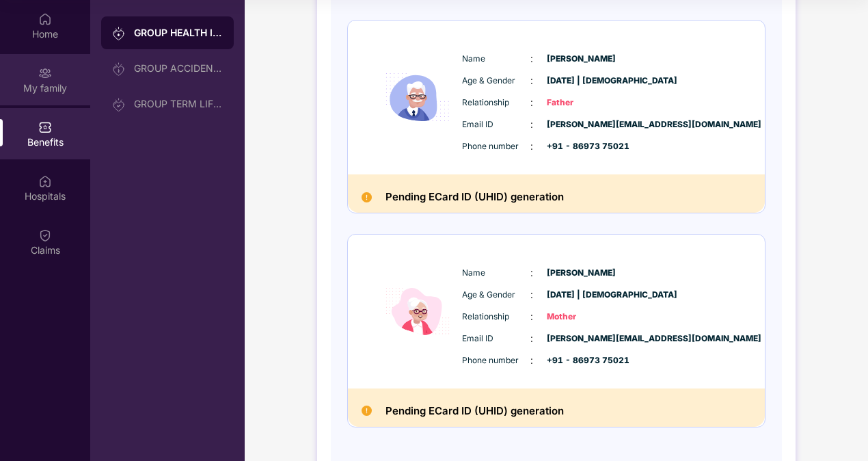  I want to click on span: Mother, so click(581, 317).